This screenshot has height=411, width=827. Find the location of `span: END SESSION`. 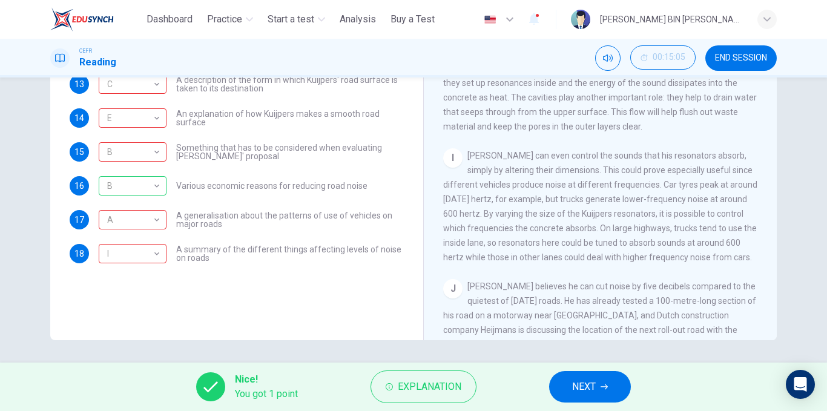

span: END SESSION is located at coordinates (741, 58).